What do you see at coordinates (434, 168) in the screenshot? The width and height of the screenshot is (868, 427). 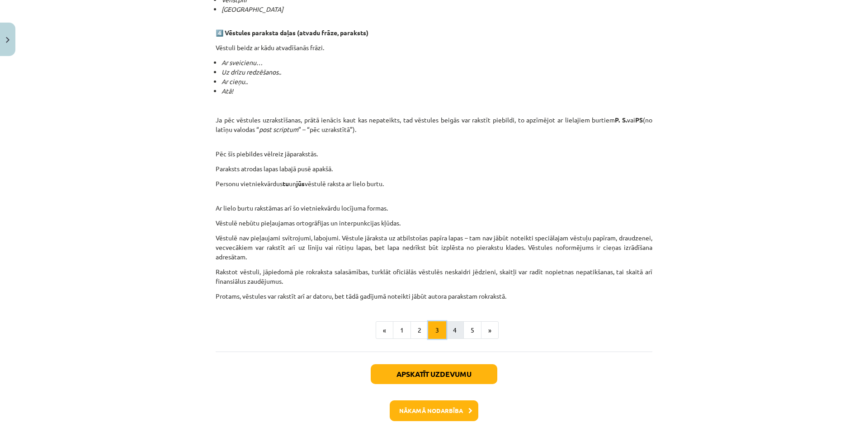 I see `p: Paraksts atrodas lapas labajā pusē apakšā.` at bounding box center [434, 168].